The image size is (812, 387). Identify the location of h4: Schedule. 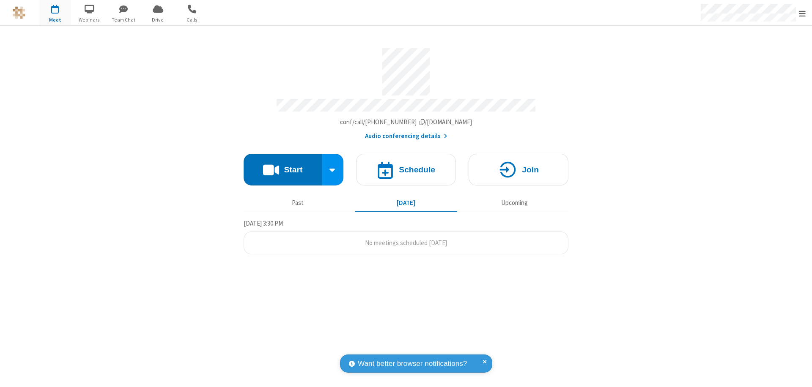
(417, 170).